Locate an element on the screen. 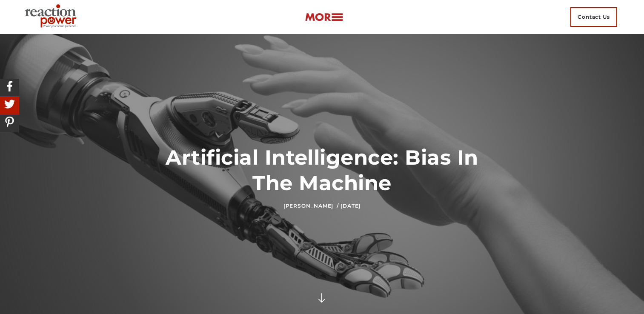 The width and height of the screenshot is (644, 314). img: Share On Pinterest is located at coordinates (10, 122).